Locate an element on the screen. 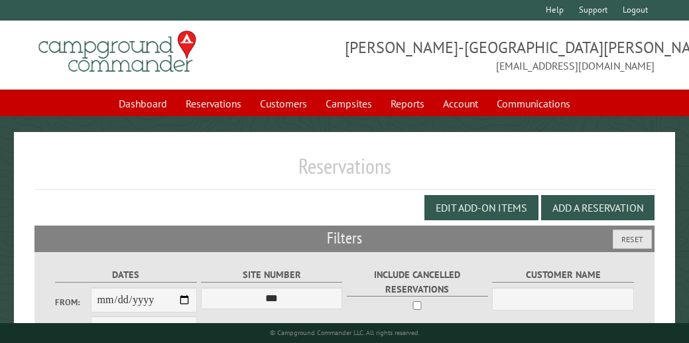 The image size is (689, 343). a: Reports is located at coordinates (407, 103).